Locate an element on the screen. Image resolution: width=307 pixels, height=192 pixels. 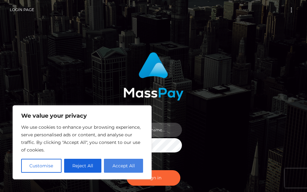
button: Customise is located at coordinates (41, 166).